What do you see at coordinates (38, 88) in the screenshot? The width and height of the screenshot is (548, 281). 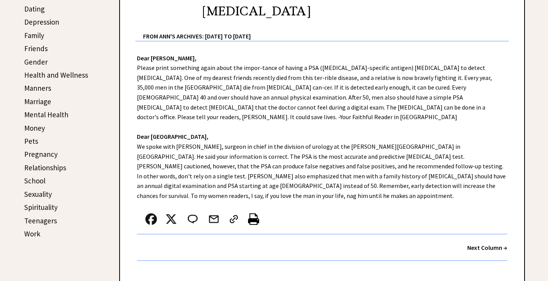 I see `a: Manners` at bounding box center [38, 88].